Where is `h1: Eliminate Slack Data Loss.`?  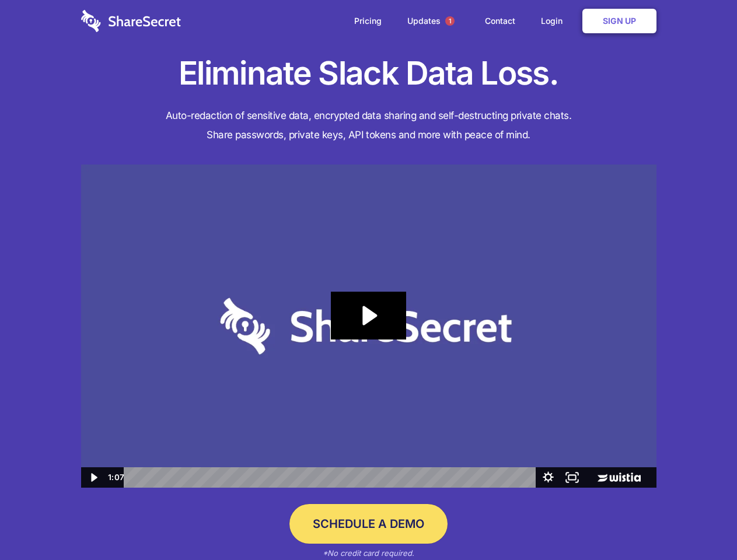
h1: Eliminate Slack Data Loss. is located at coordinates (369, 74).